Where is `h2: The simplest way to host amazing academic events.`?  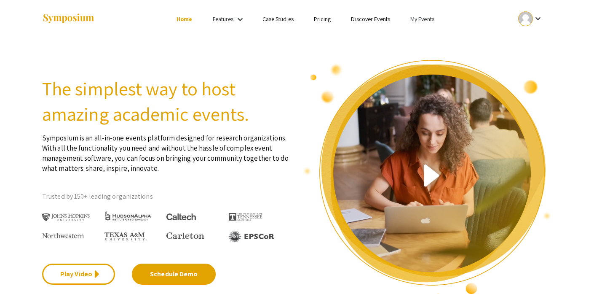
h2: The simplest way to host amazing academic events. is located at coordinates (166, 101).